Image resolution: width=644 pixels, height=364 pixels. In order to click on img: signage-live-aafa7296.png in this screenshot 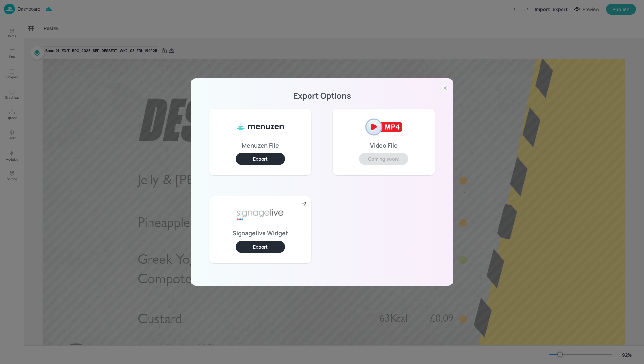, I will do `click(261, 215)`.